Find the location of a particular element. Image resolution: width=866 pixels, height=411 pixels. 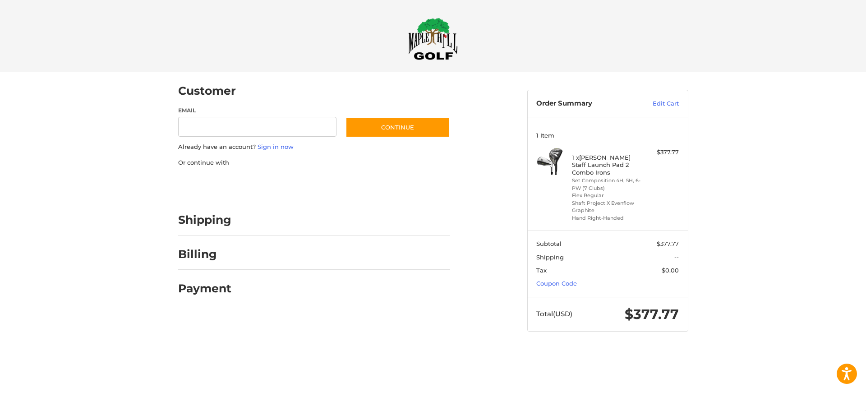

a: Sign in now is located at coordinates (276, 147).